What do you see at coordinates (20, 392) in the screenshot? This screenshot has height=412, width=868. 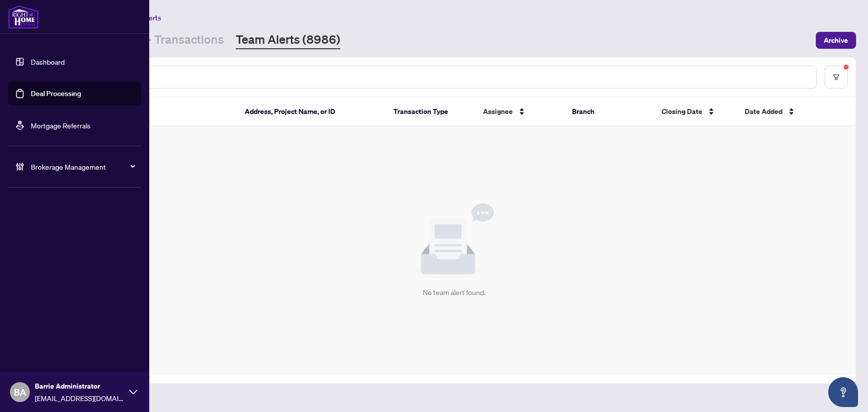 I see `span: BA` at bounding box center [20, 392].